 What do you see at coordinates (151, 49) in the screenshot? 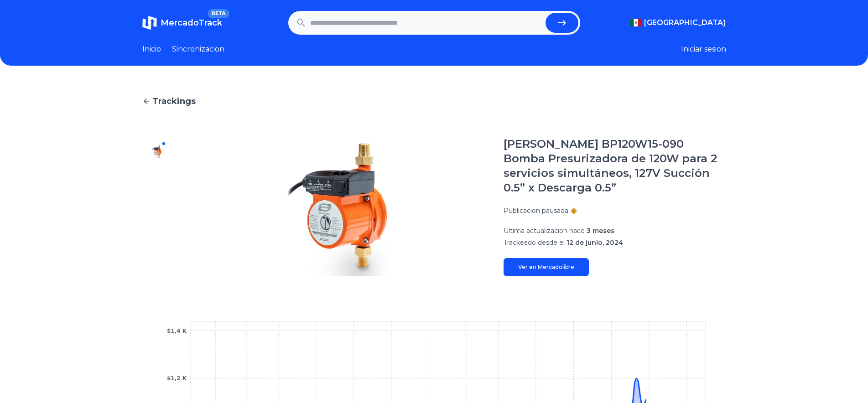
I see `a: Inicio` at bounding box center [151, 49].